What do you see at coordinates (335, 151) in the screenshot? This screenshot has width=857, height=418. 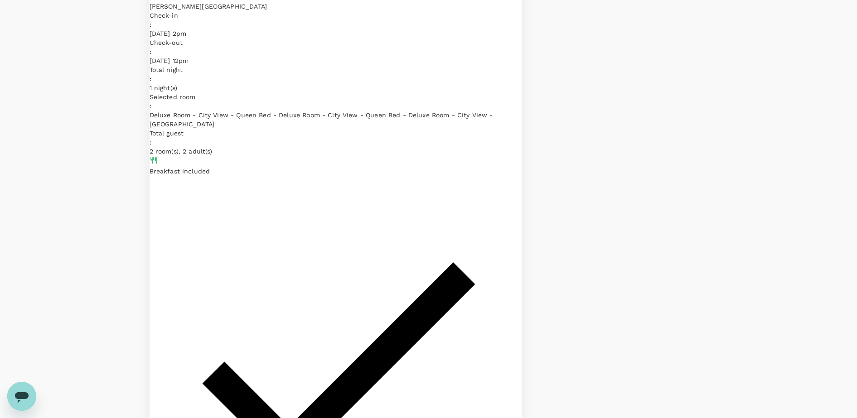 I see `p: 2 room(s), 2 adult(s)` at bounding box center [335, 151].